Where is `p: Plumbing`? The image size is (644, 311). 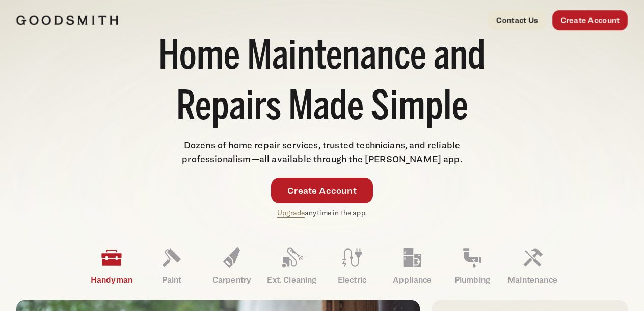 p: Plumbing is located at coordinates (472, 281).